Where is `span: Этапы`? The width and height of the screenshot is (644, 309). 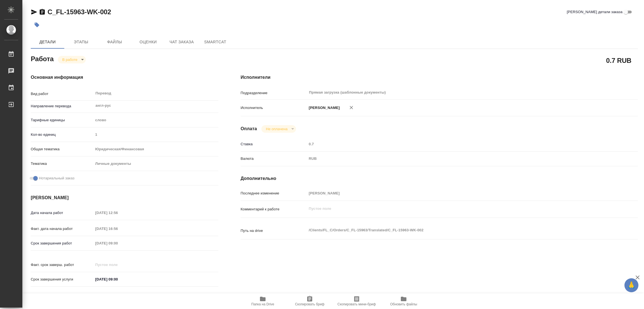
span: Этапы is located at coordinates (81, 42).